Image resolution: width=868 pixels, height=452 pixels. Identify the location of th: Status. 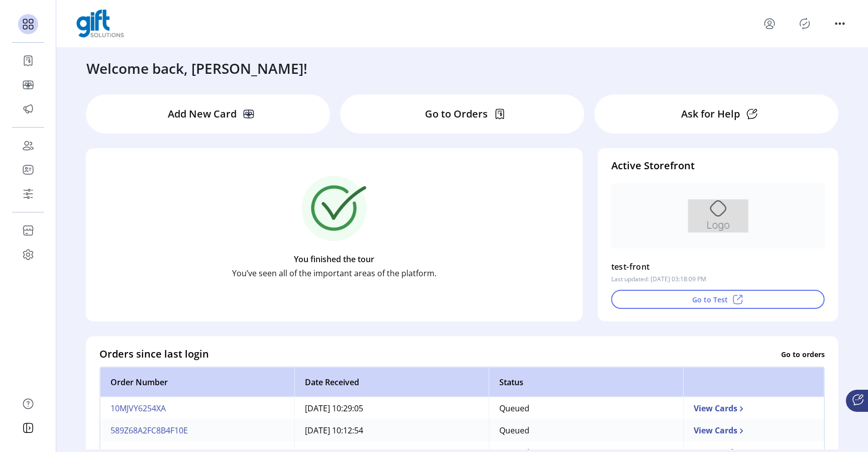
(586, 382).